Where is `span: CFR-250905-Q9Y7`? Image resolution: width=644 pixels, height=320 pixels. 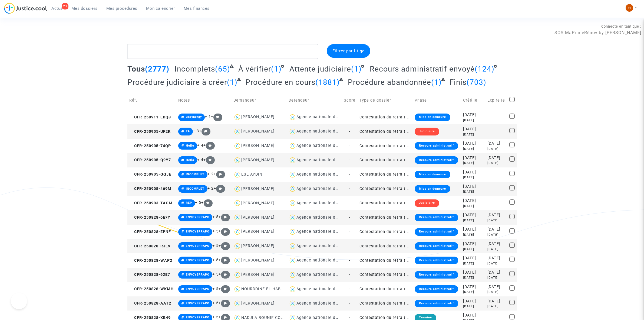 span: CFR-250905-Q9Y7 is located at coordinates (150, 160).